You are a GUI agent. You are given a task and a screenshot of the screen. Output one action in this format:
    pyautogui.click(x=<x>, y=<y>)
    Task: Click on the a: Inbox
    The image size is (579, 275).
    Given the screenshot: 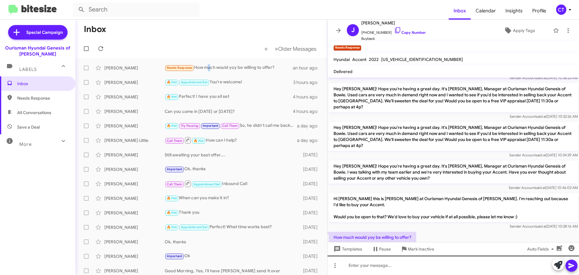 What is the action you would take?
    pyautogui.click(x=460, y=11)
    